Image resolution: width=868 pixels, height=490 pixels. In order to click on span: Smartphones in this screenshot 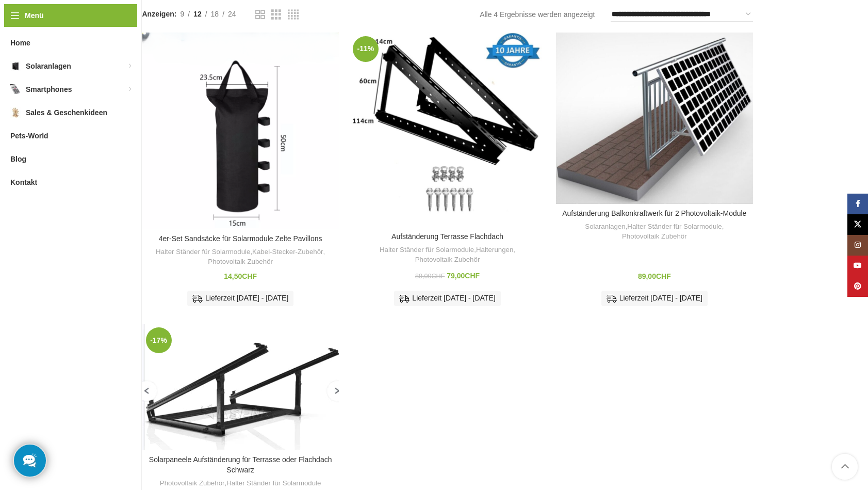, I will do `click(48, 90)`.